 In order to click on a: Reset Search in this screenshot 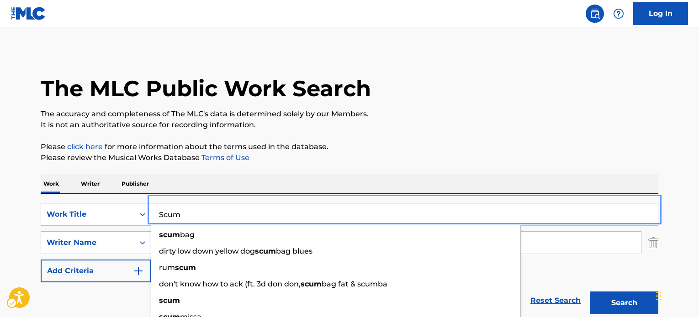, I will do `click(555, 301)`.